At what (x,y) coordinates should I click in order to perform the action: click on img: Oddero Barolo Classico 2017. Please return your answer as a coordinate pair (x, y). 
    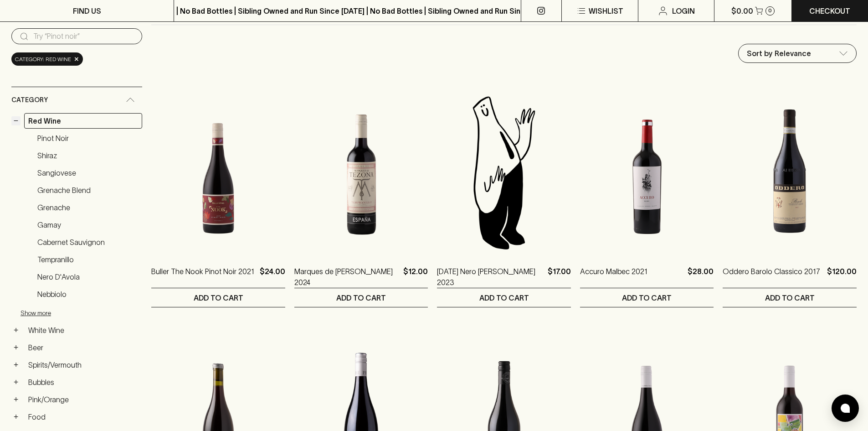
    Looking at the image, I should click on (789, 172).